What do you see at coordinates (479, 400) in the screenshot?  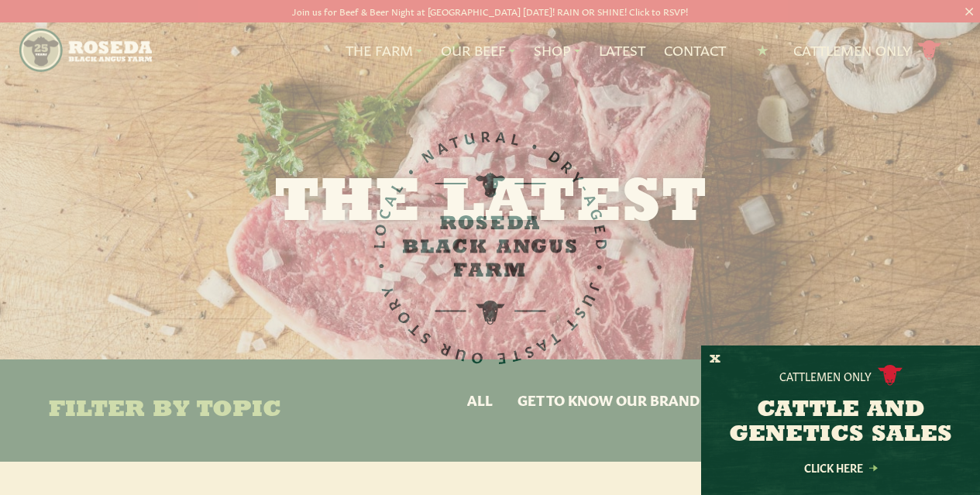 I see `button: All` at bounding box center [479, 400].